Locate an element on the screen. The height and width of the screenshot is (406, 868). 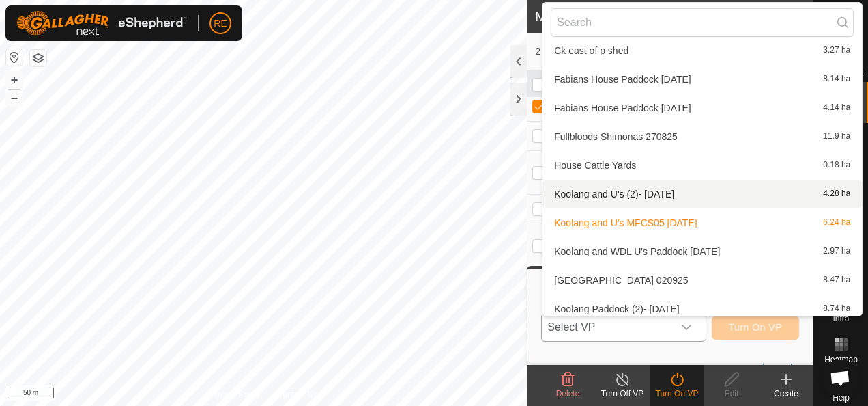
button: Turn On VP is located at coordinates (756, 327).